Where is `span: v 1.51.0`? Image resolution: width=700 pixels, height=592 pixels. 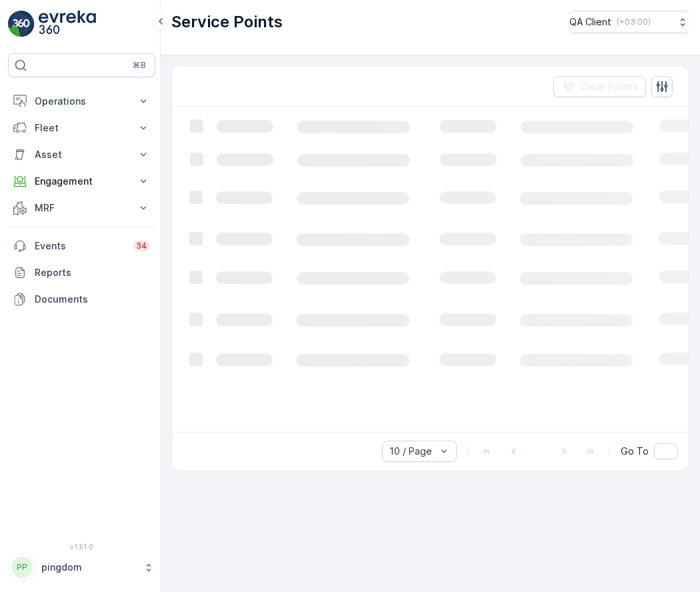
span: v 1.51.0 is located at coordinates (82, 546).